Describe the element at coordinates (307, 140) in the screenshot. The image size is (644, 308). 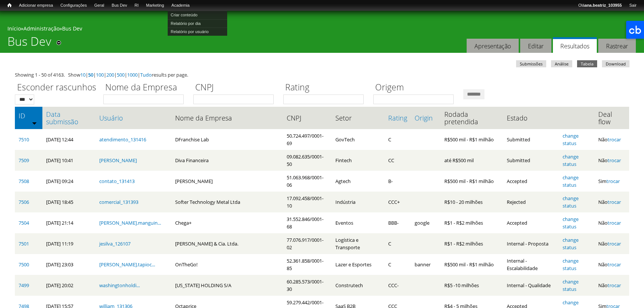
I see `td: 50.724.497/0001-69` at that location.